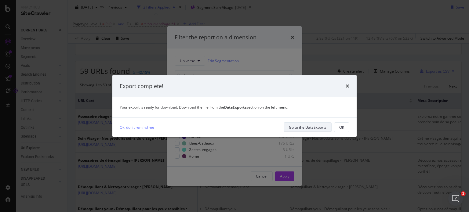 Image resolution: width=469 pixels, height=212 pixels. What do you see at coordinates (308, 127) in the screenshot?
I see `div: Go to the DataExports` at bounding box center [308, 127].